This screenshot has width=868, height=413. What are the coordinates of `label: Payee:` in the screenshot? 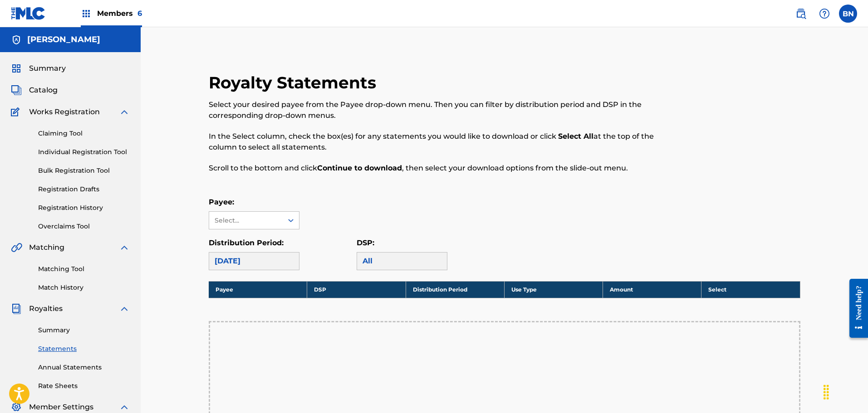 It's located at (221, 202).